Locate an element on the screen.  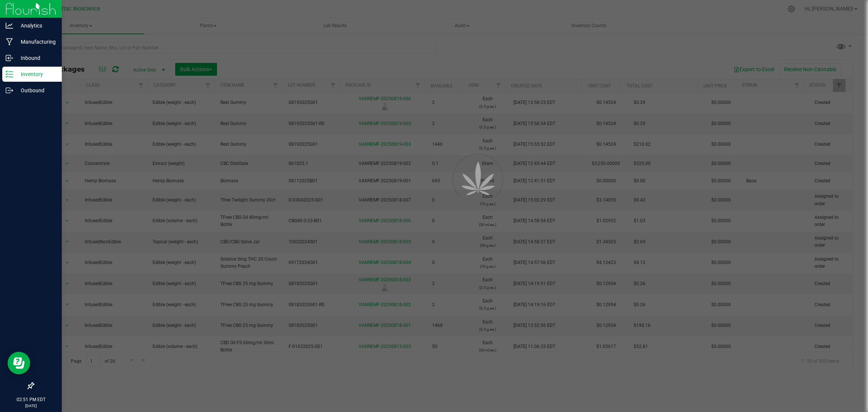
inline-svg: Analytics is located at coordinates (9, 26).